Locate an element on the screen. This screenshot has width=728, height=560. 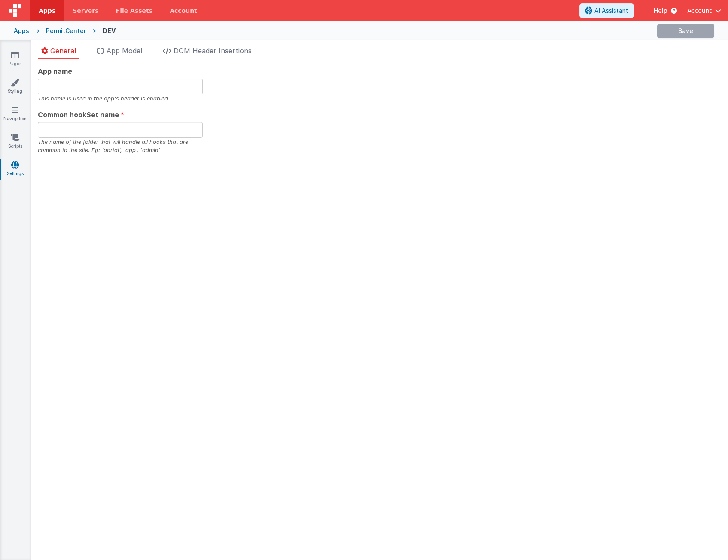
button: AI Assistant is located at coordinates (606, 11).